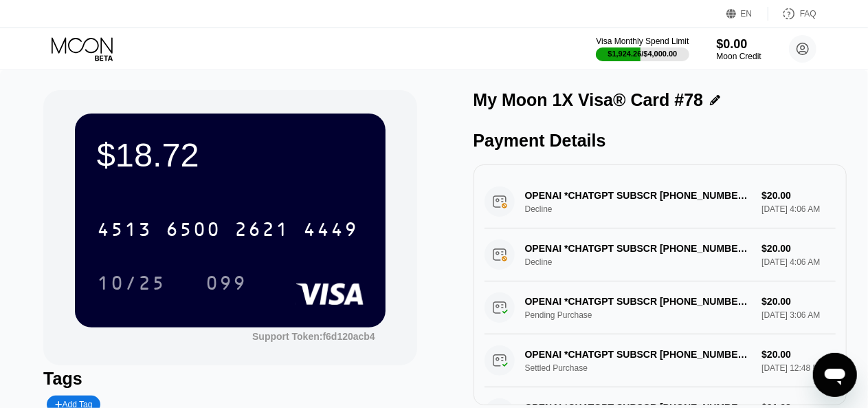  Describe the element at coordinates (589, 99) in the screenshot. I see `div: My Moon 1X Visa® Card #78` at that location.